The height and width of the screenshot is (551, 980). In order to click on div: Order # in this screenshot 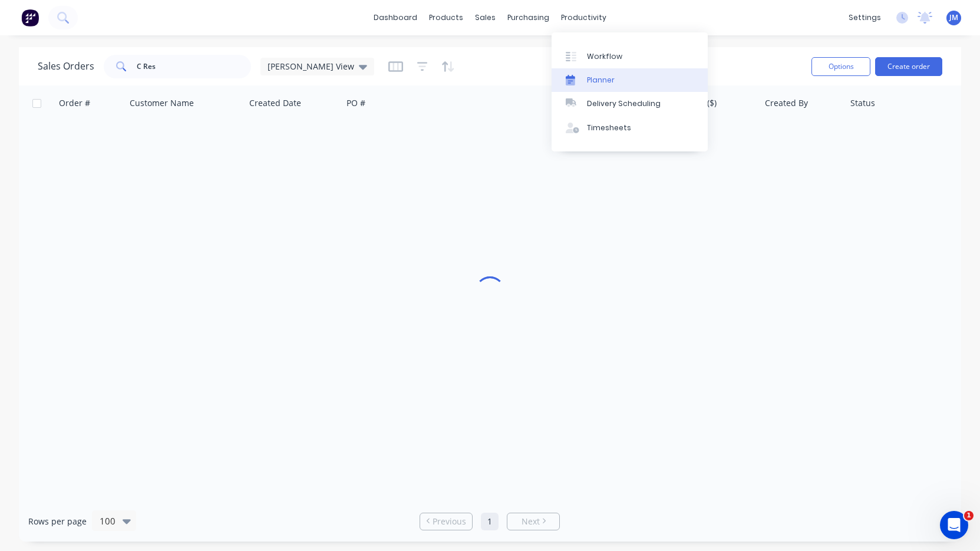, I will do `click(74, 103)`.